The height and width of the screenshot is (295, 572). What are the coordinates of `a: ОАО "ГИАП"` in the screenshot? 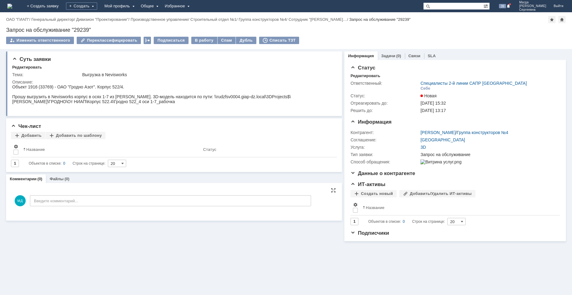 It's located at (17, 19).